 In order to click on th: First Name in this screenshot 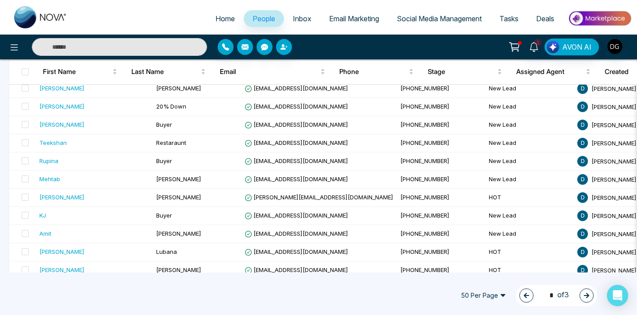, I will do `click(80, 72)`.